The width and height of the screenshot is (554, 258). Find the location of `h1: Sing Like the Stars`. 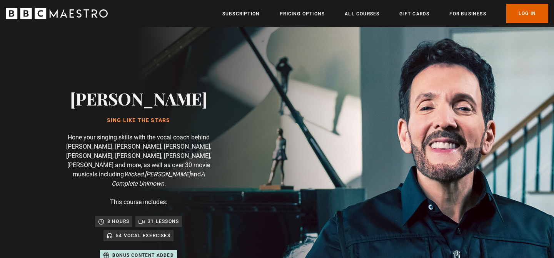

h1: Sing Like the Stars is located at coordinates (138, 120).